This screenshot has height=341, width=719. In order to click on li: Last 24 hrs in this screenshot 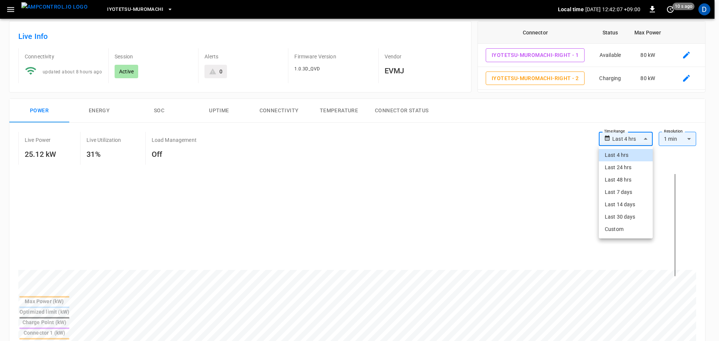, I will do `click(626, 167)`.